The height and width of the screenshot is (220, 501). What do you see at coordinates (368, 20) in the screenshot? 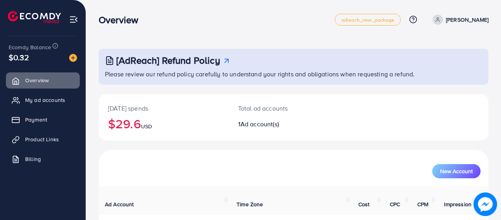
I see `a: adreach_new_package` at bounding box center [368, 20].